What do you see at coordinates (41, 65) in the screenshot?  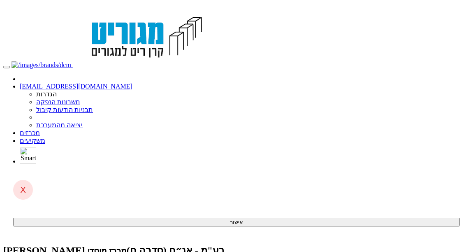 I see `img: דיסקונט קפיטל חיתום בע"מ` at bounding box center [41, 65].